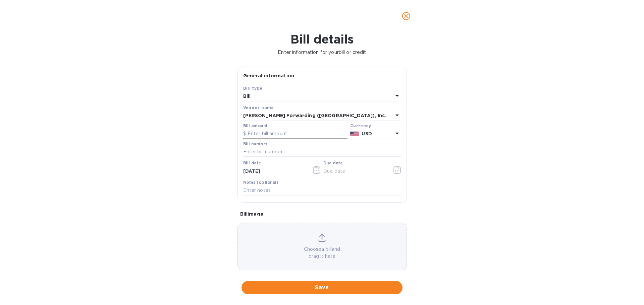 The height and width of the screenshot is (305, 644). Describe the element at coordinates (333, 163) in the screenshot. I see `label: Due date` at that location.